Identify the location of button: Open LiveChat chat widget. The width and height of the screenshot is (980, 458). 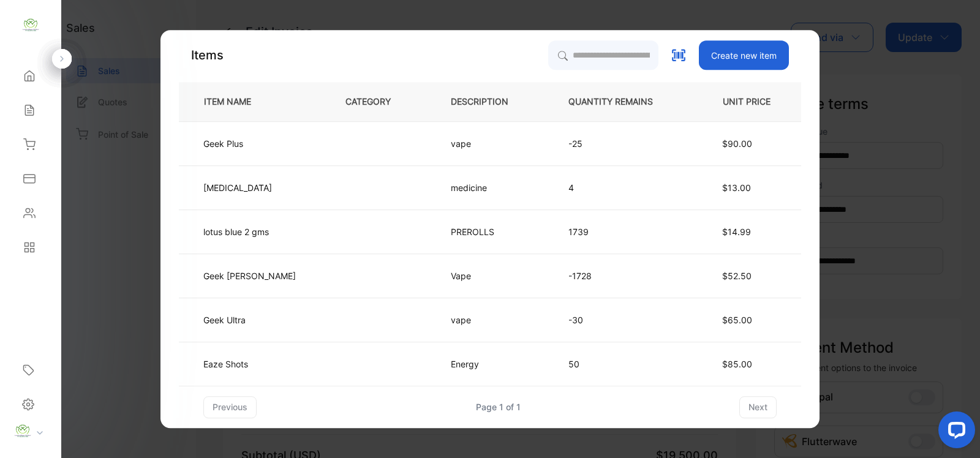
(28, 24).